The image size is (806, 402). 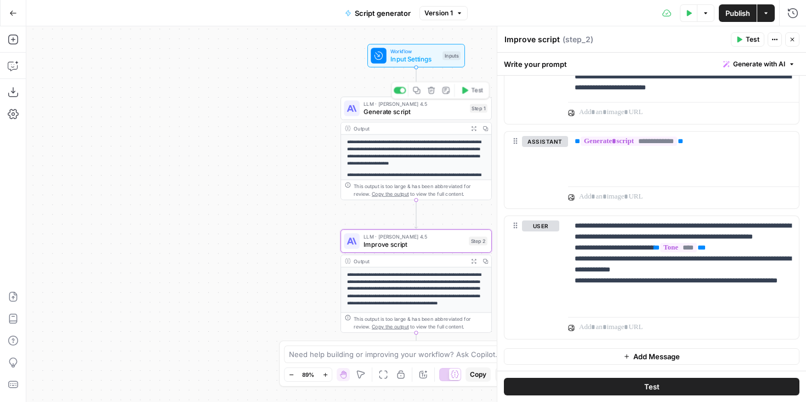 I want to click on textarea: Improve script, so click(x=532, y=39).